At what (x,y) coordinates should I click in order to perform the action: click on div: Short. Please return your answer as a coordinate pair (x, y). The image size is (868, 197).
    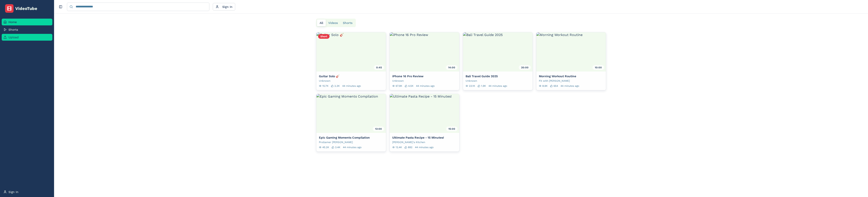
    Looking at the image, I should click on (324, 36).